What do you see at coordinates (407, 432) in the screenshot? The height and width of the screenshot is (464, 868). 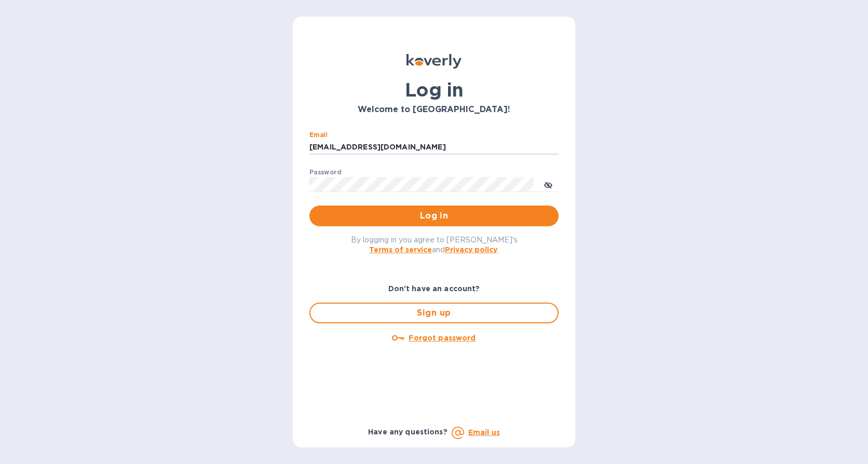 I see `b: Have any questions?` at bounding box center [407, 432].